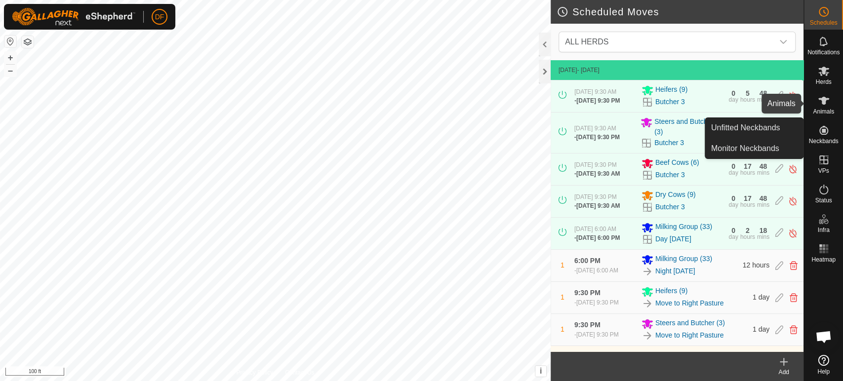 This screenshot has height=381, width=843. What do you see at coordinates (823, 372) in the screenshot?
I see `span: Help` at bounding box center [823, 372].